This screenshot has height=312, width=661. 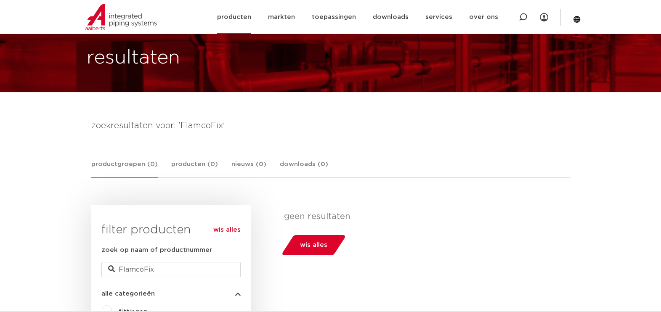 I want to click on h3: filter producten, so click(x=171, y=230).